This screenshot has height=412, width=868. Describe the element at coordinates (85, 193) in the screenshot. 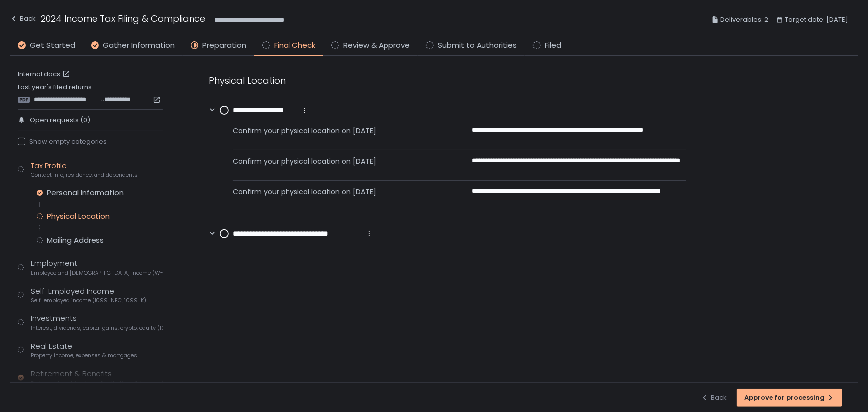

I see `div: Personal Information` at that location.